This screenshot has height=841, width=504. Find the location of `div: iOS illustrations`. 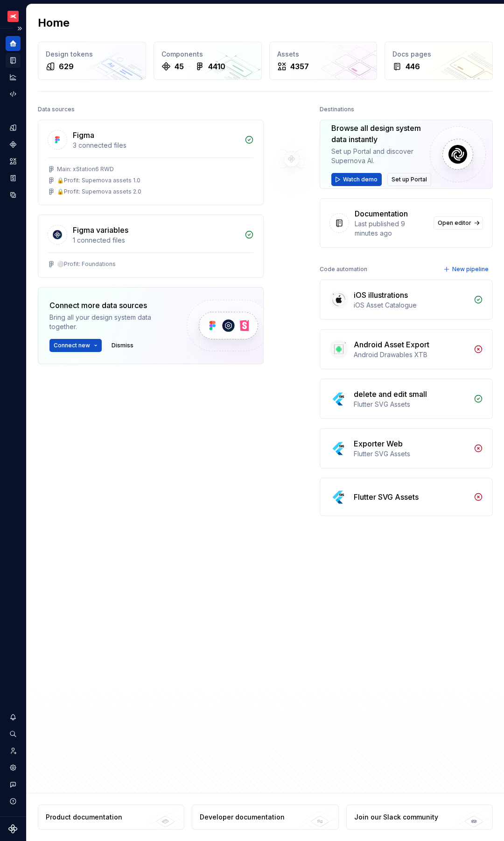

div: iOS illustrations is located at coordinates (381, 295).